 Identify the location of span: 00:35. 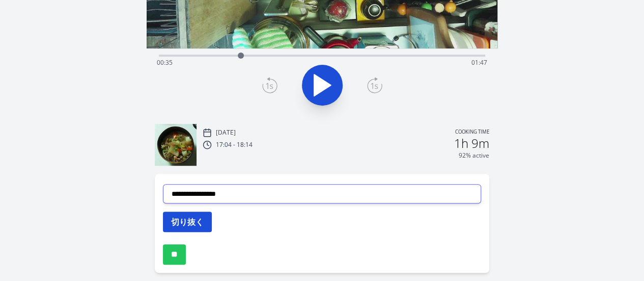
(164, 62).